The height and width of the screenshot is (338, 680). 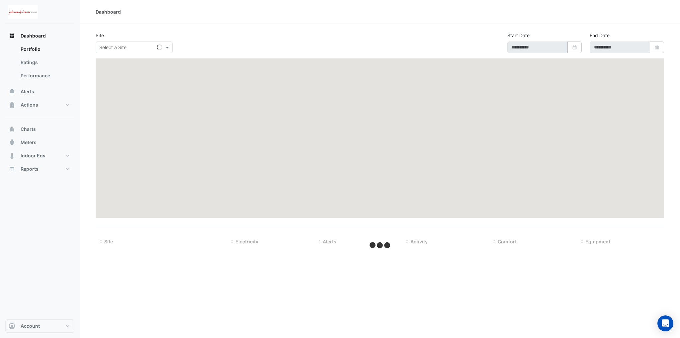 I want to click on app-icon: Alerts, so click(x=12, y=92).